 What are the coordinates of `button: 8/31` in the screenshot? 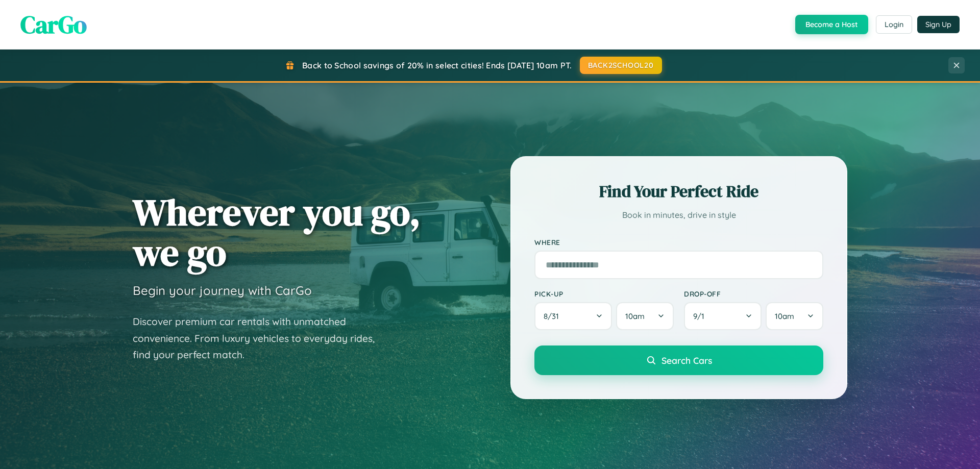 It's located at (573, 316).